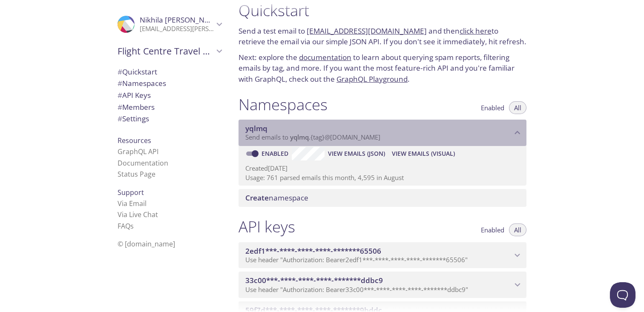  What do you see at coordinates (276, 153) in the screenshot?
I see `a: Enabled` at bounding box center [276, 153].